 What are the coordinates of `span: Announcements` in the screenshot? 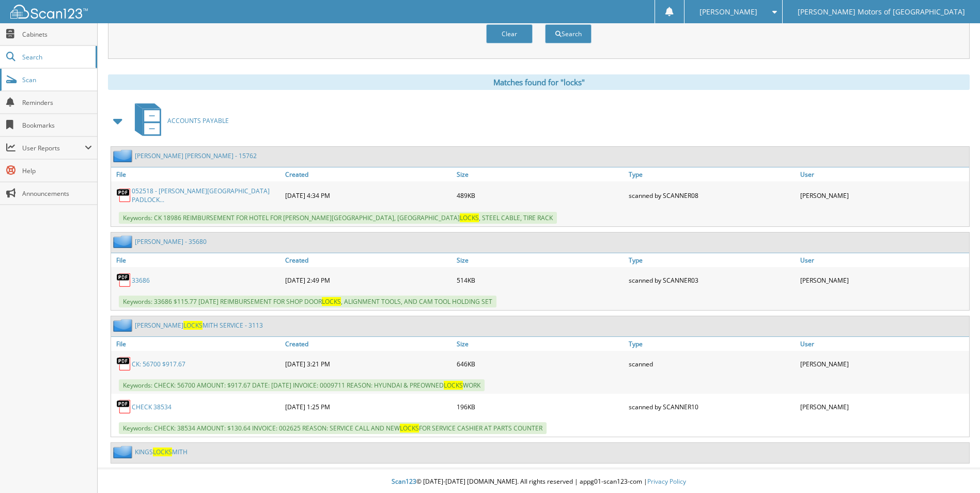 It's located at (57, 193).